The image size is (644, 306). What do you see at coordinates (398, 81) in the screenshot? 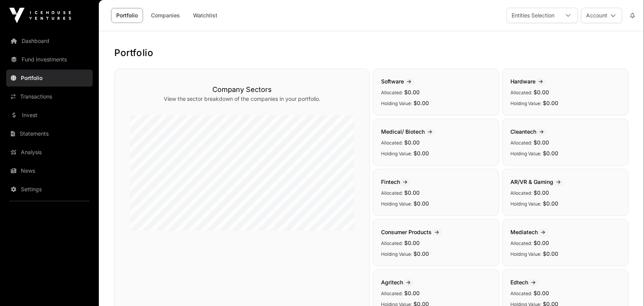
I see `span: Software` at bounding box center [398, 81].